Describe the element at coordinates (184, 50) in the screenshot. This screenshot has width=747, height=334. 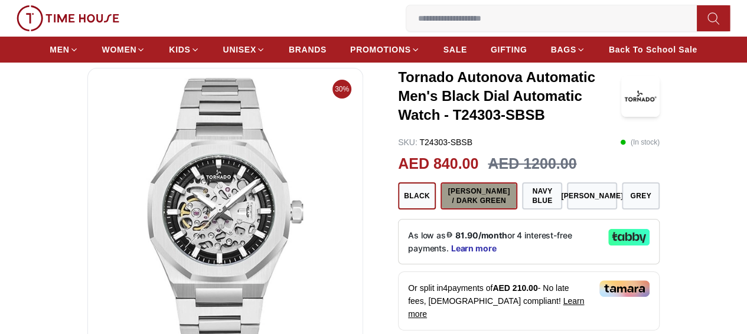
I see `a: KIDS` at that location.